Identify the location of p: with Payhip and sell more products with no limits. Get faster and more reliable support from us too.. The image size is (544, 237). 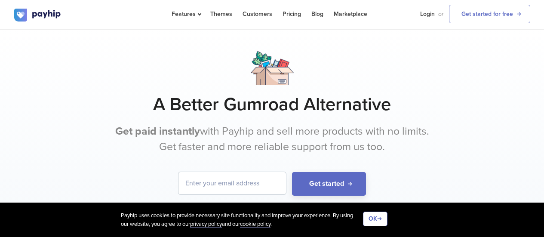
(272, 139).